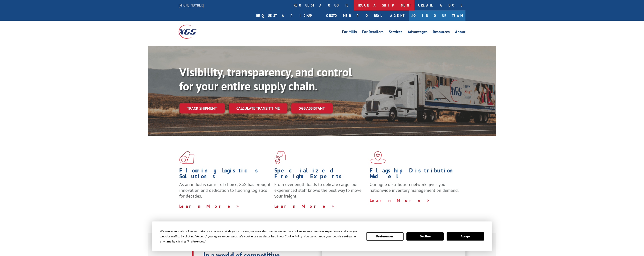  Describe the element at coordinates (441, 33) in the screenshot. I see `a: Resources` at that location.